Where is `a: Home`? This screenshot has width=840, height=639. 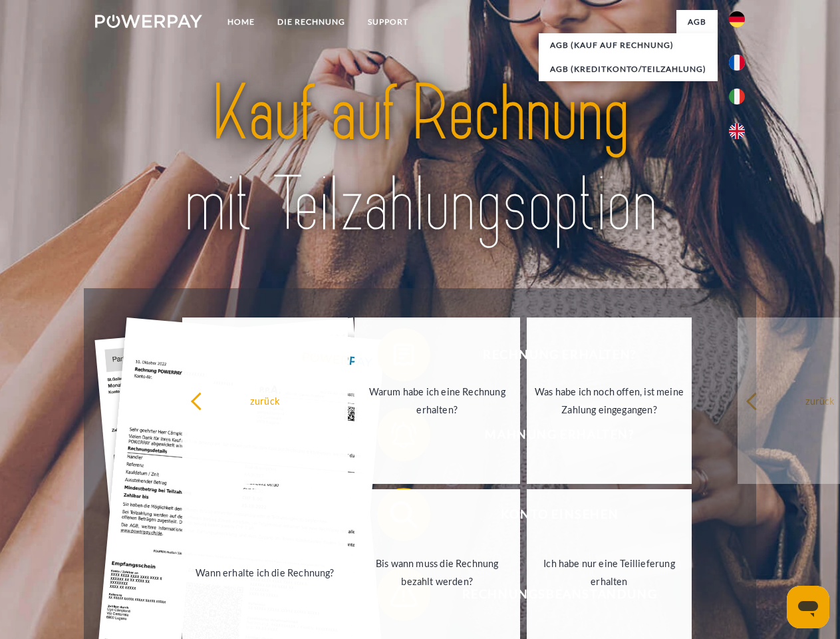 a: Home is located at coordinates (241, 22).